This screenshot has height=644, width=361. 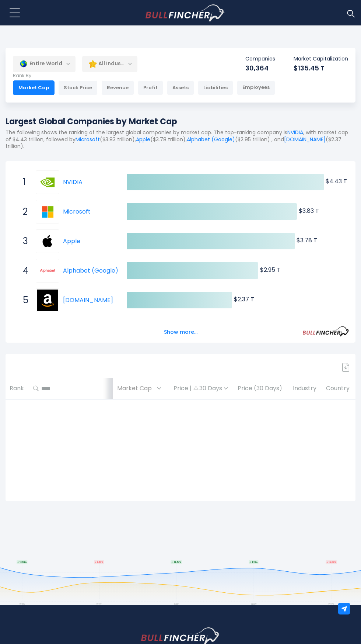 I want to click on span: Market Cap, so click(x=136, y=388).